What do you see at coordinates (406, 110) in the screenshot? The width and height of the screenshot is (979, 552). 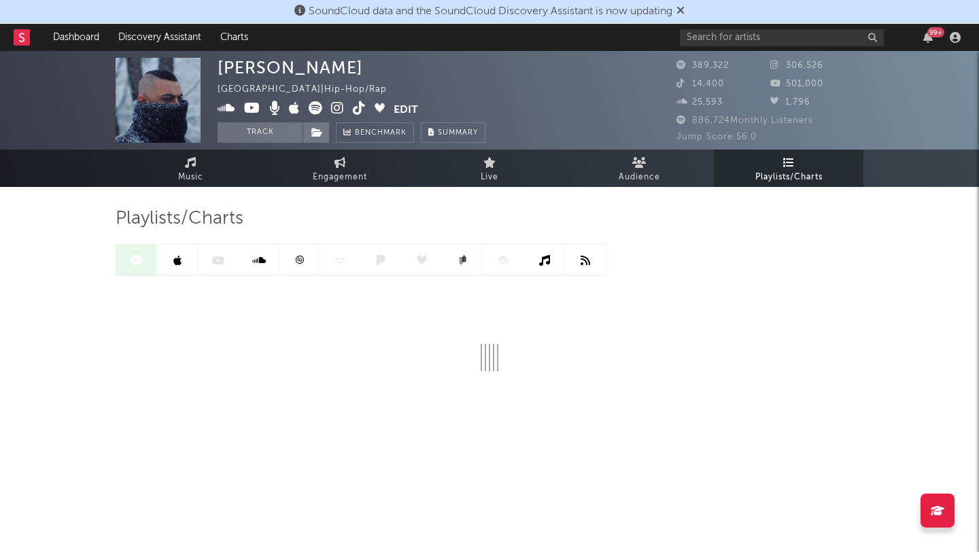 I see `button: Edit` at bounding box center [406, 110].